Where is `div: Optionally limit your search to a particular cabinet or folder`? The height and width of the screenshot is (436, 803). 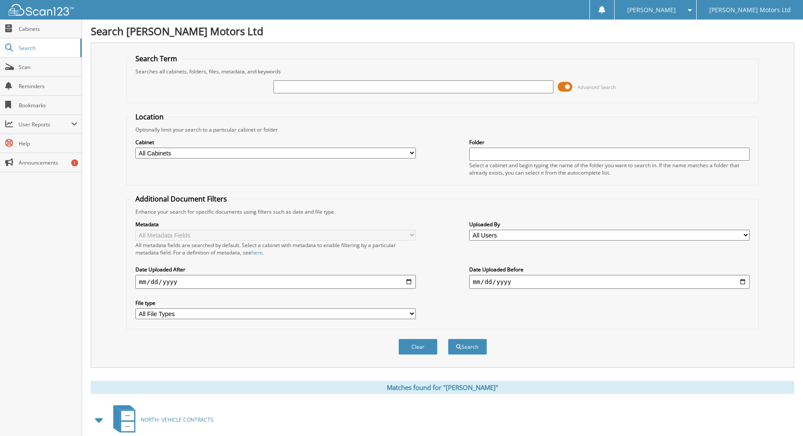 div: Optionally limit your search to a particular cabinet or folder is located at coordinates (442, 129).